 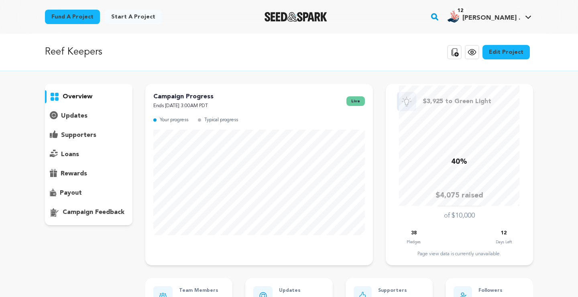 I want to click on span: live, so click(x=356, y=101).